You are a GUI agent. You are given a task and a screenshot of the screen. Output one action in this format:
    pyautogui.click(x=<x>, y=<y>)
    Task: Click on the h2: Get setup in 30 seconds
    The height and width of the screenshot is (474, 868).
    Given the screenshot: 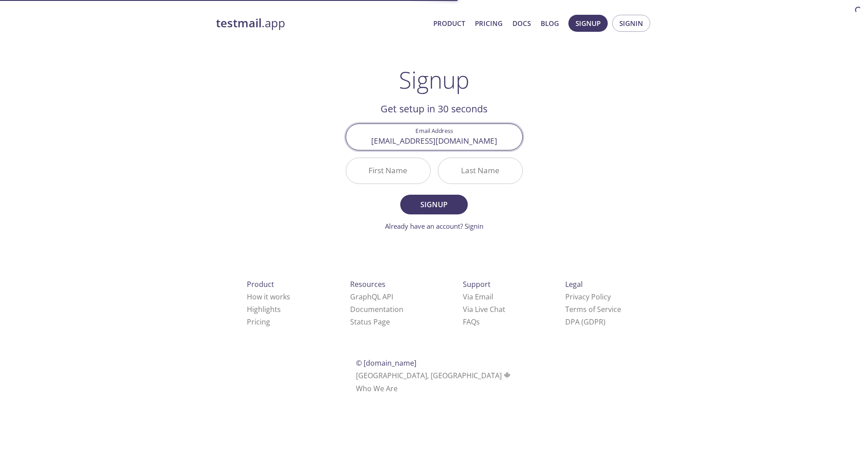 What is the action you would take?
    pyautogui.click(x=434, y=109)
    